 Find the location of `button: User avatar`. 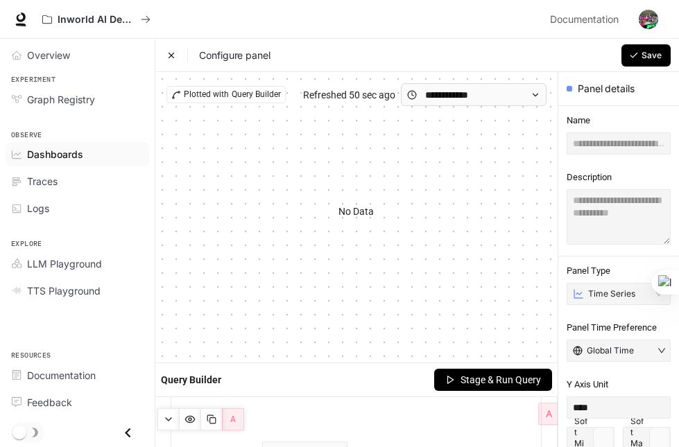

button: User avatar is located at coordinates (648, 19).